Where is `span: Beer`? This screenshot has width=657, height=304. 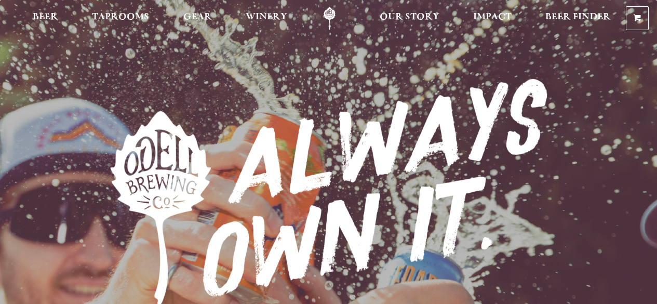 span: Beer is located at coordinates (45, 17).